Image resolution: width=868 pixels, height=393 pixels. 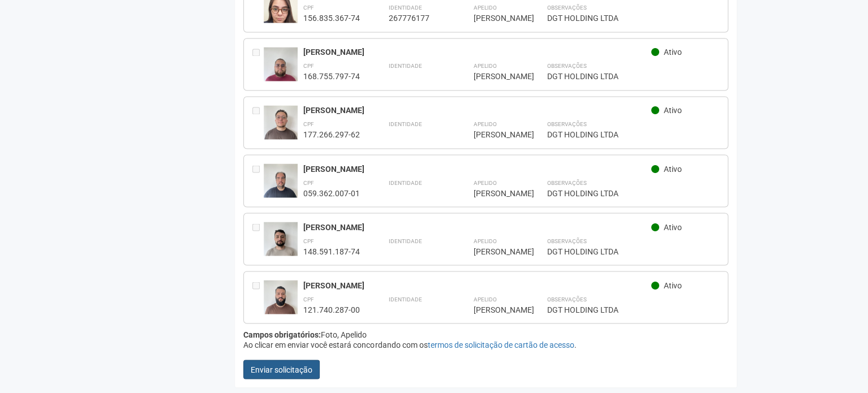 I want to click on strong: Campos obrigatórios:, so click(x=282, y=334).